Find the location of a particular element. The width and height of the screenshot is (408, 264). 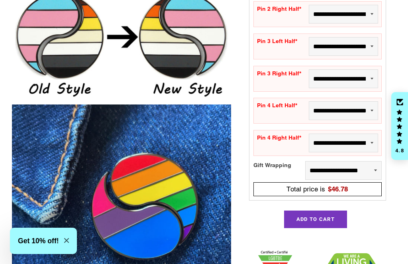

div: Pin 4 Left Half is located at coordinates (283, 110).